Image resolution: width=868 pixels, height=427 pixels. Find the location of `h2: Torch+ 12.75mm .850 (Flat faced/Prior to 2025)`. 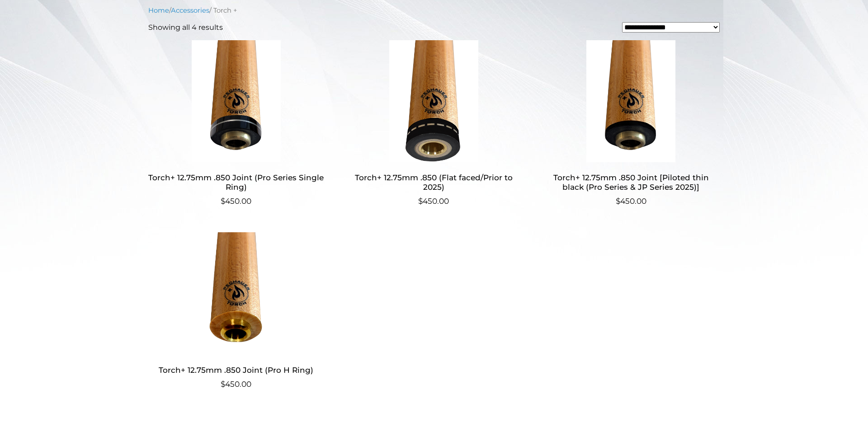

h2: Torch+ 12.75mm .850 (Flat faced/Prior to 2025) is located at coordinates (433, 183).